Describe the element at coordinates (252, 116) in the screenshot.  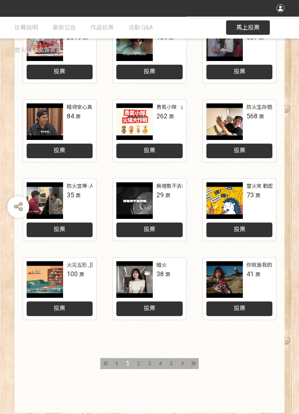
I see `span: 568` at that location.